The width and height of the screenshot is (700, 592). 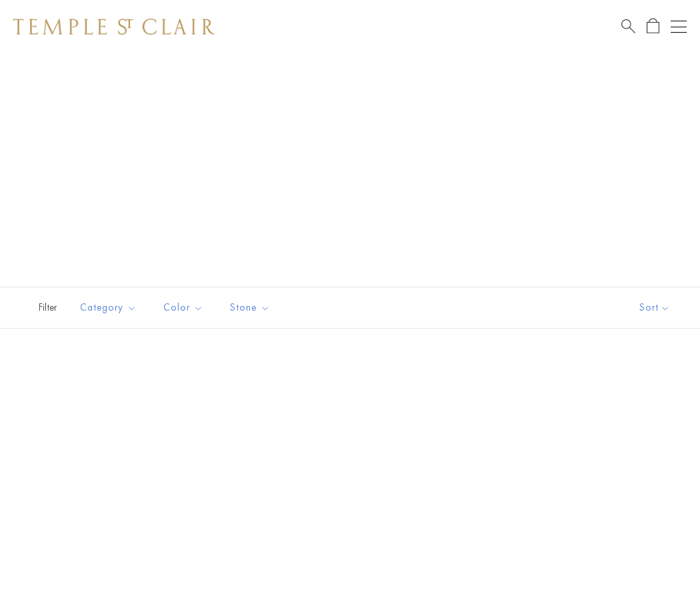 I want to click on a: Open Shopping Bag, so click(x=653, y=26).